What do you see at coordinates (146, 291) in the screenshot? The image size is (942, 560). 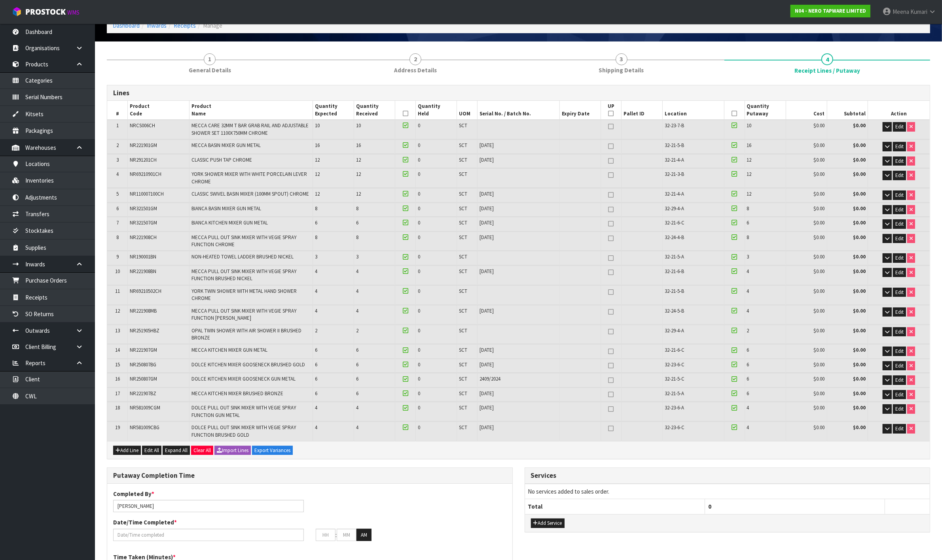 I see `span: NR69210502CH` at bounding box center [146, 291].